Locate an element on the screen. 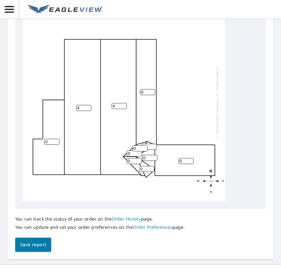 This screenshot has height=268, width=281. p: You can update and set your order preferences on the page. is located at coordinates (100, 227).